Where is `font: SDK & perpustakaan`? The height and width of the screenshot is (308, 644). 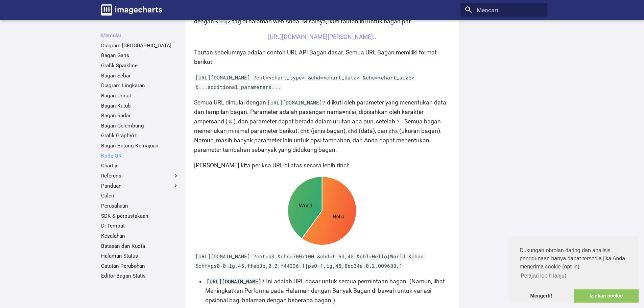
font: SDK & perpustakaan is located at coordinates (125, 216).